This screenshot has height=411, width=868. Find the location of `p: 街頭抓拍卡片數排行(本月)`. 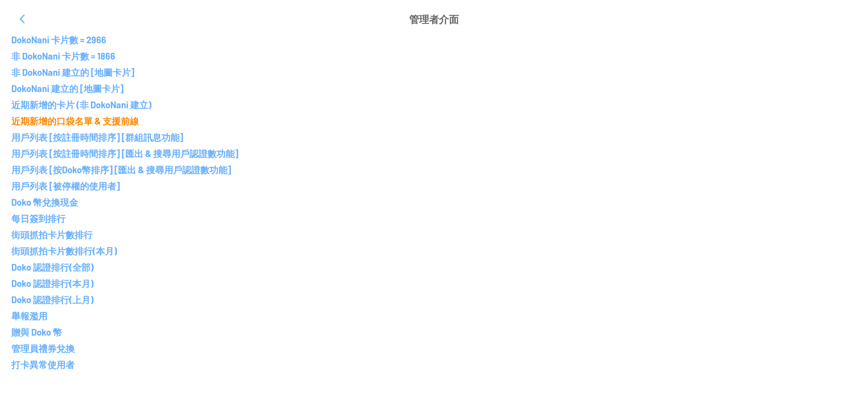

p: 街頭抓拍卡片數排行(本月) is located at coordinates (434, 251).